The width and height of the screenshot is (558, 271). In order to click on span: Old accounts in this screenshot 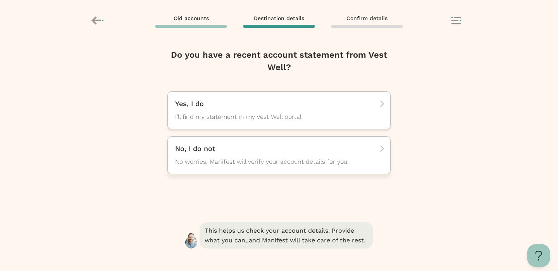, I will do `click(191, 18)`.